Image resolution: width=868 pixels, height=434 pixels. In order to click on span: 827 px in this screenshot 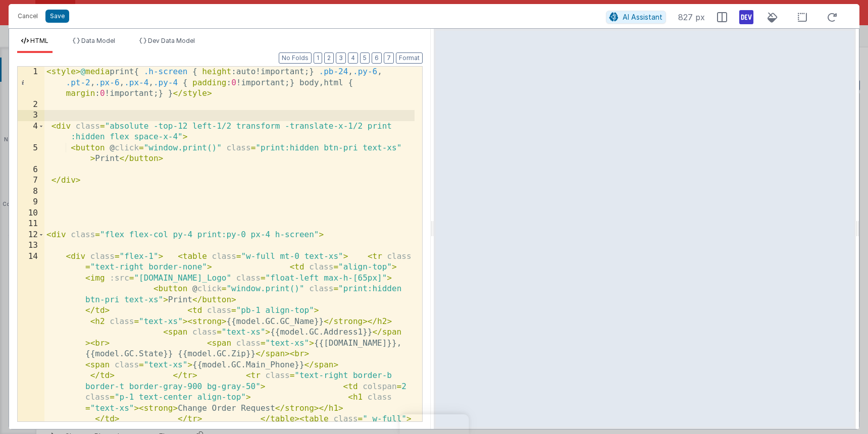, I will do `click(691, 17)`.